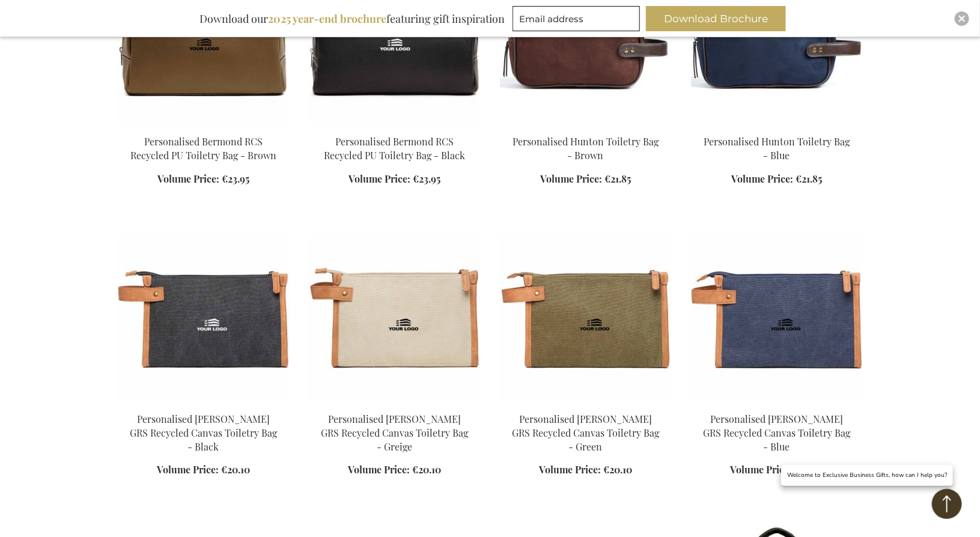 The width and height of the screenshot is (980, 537). I want to click on button: Download Brochure, so click(716, 18).